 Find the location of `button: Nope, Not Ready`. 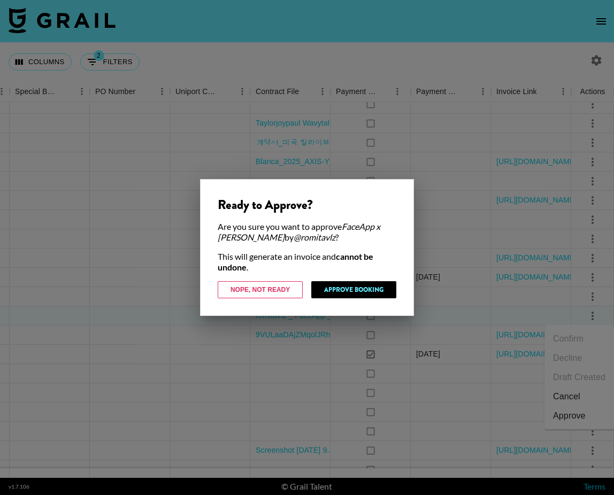

button: Nope, Not Ready is located at coordinates (260, 290).